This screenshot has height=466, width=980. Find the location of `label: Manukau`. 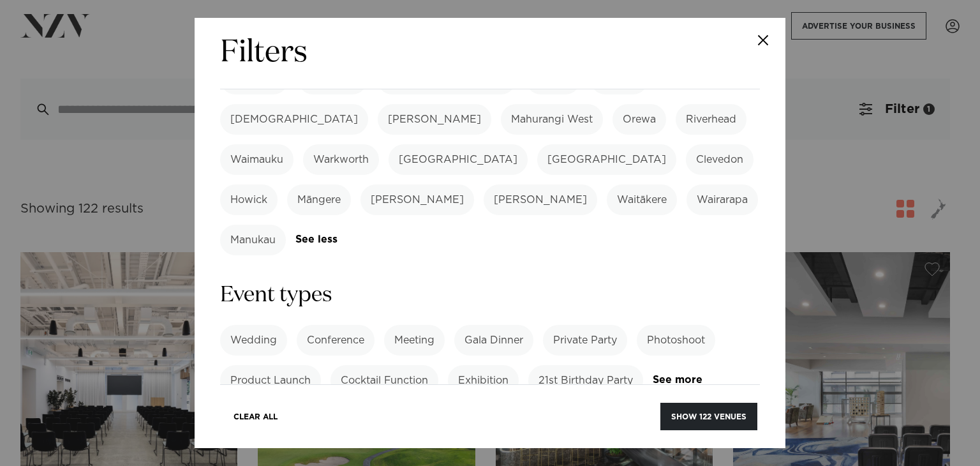

label: Manukau is located at coordinates (253, 240).